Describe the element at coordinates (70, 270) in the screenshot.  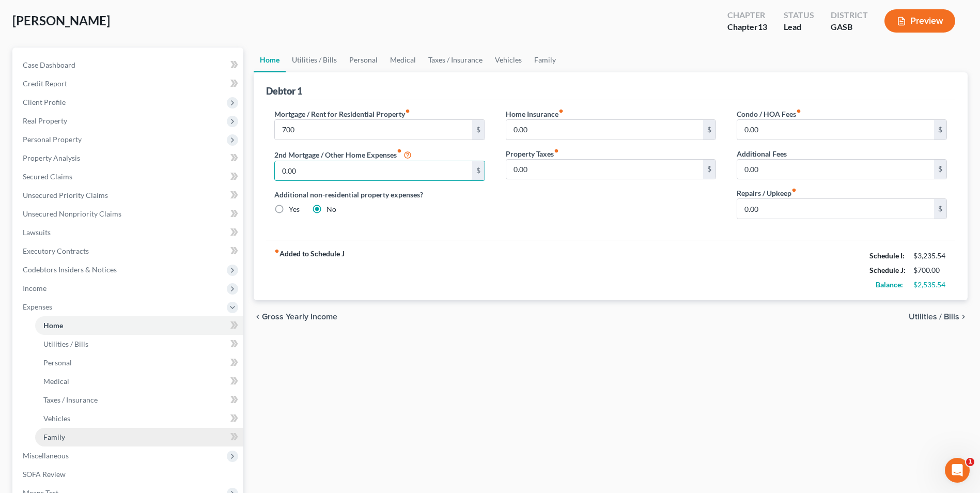
I see `span: Codebtors Insiders & Notices` at that location.